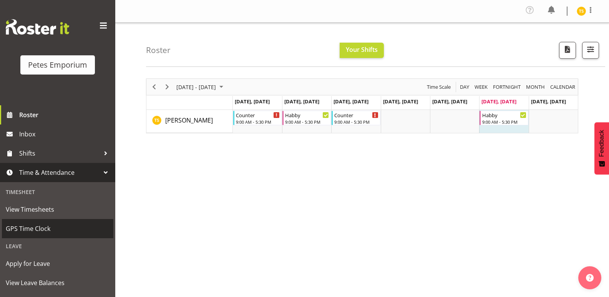  Describe the element at coordinates (154, 87) in the screenshot. I see `div: Previous` at that location.